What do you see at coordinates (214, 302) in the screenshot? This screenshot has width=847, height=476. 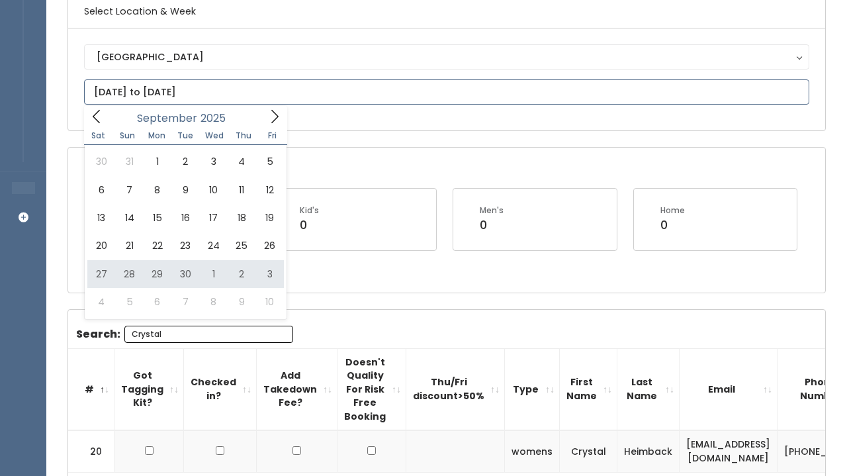 I see `span: October 8, 2025` at bounding box center [214, 302].